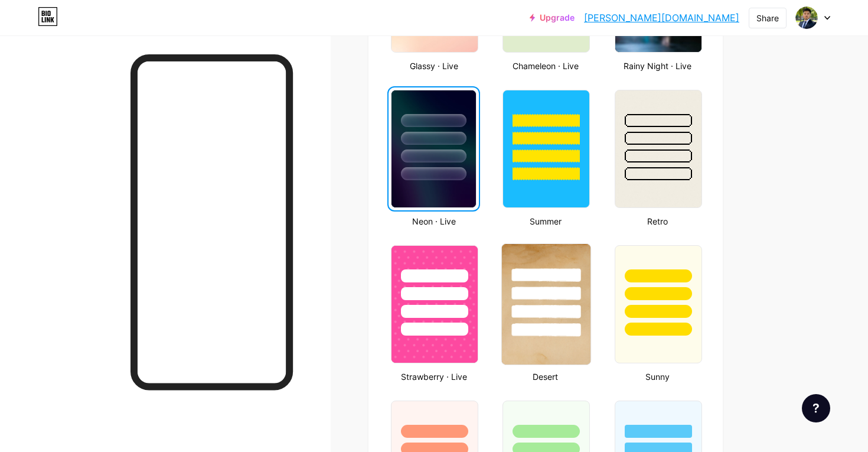  I want to click on div: Chameleon · Live, so click(545, 66).